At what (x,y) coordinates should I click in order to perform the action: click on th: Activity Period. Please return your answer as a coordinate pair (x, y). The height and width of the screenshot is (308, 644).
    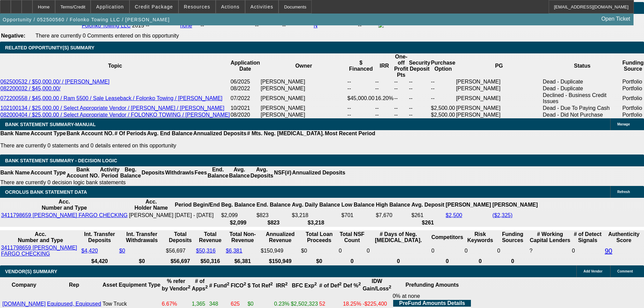
    Looking at the image, I should click on (110, 172).